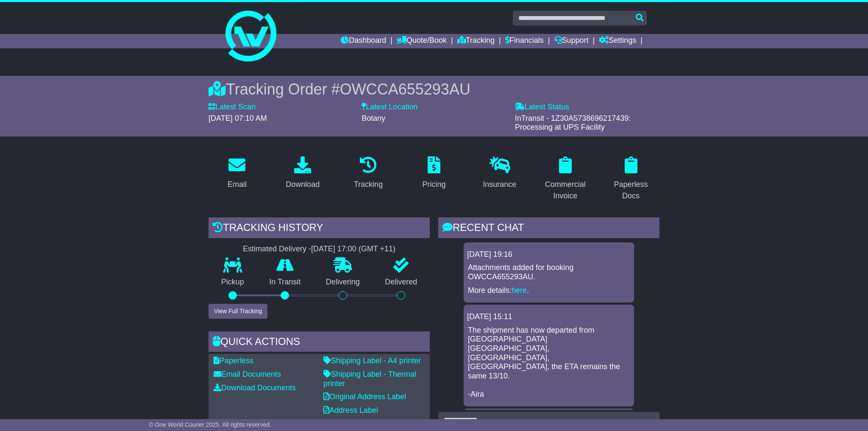 This screenshot has width=868, height=431. I want to click on a: Email Documents, so click(247, 374).